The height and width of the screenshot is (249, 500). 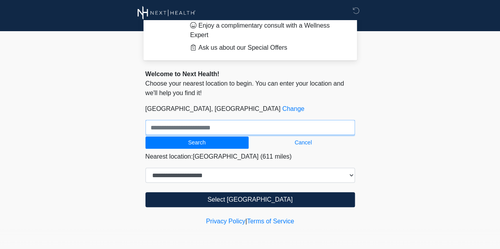 What do you see at coordinates (250, 157) in the screenshot?
I see `p: Nearest location:` at bounding box center [250, 157].